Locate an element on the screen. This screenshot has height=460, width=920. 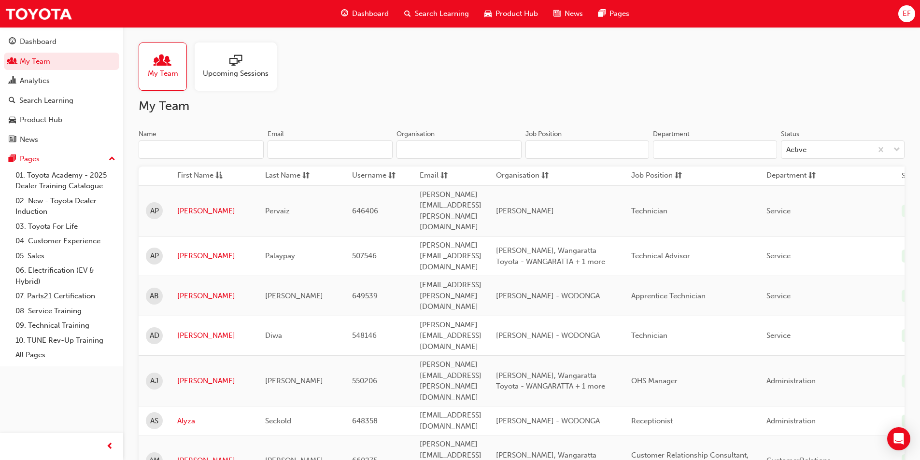
span: prev-icon is located at coordinates (110, 447).